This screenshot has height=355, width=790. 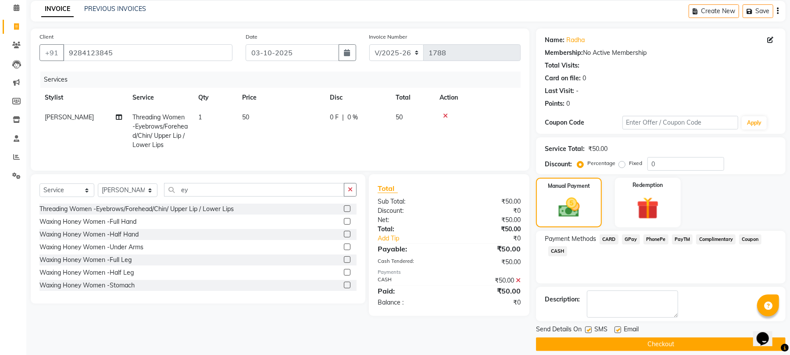 What do you see at coordinates (200, 117) in the screenshot?
I see `span: 1` at bounding box center [200, 117].